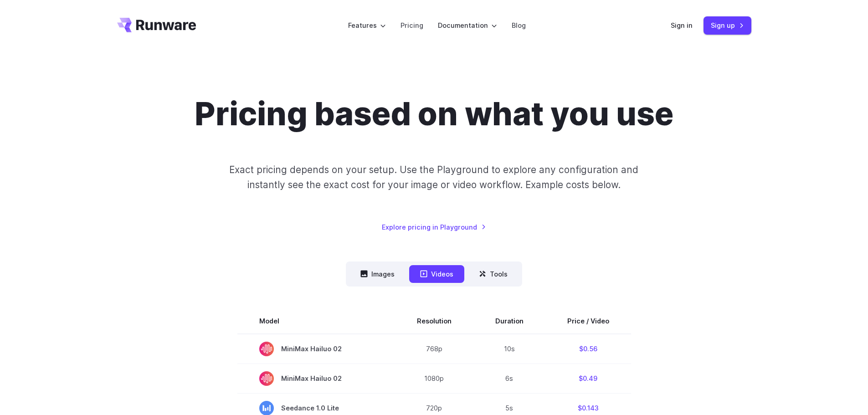  I want to click on th: Duration, so click(510, 321).